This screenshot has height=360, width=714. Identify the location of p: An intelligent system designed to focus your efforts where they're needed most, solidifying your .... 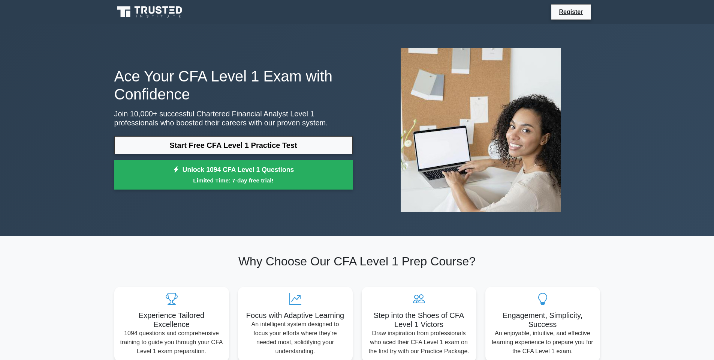
(295, 337).